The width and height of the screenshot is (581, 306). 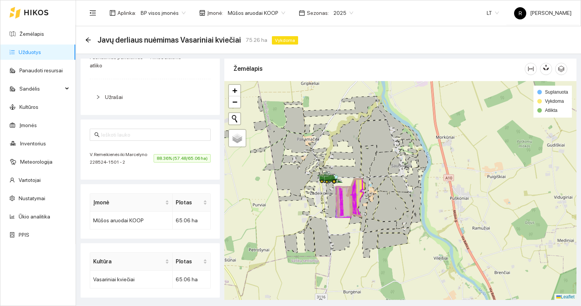 I want to click on span: 2025, so click(x=343, y=13).